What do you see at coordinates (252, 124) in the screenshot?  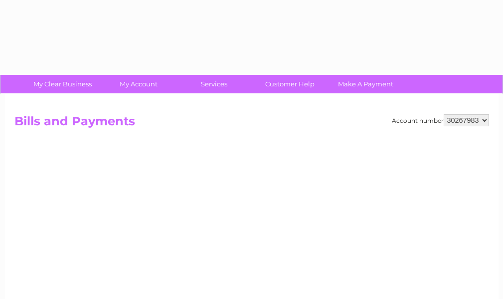 I see `h2: Bills and Payments` at bounding box center [252, 124].